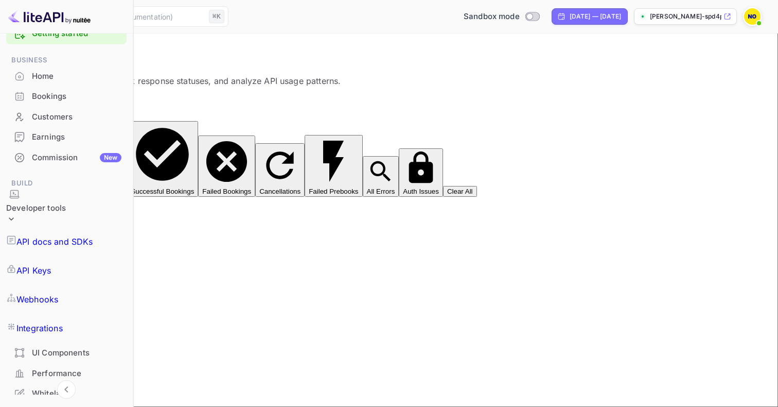 The image size is (778, 407). What do you see at coordinates (40, 328) in the screenshot?
I see `p: Integrations` at bounding box center [40, 328].